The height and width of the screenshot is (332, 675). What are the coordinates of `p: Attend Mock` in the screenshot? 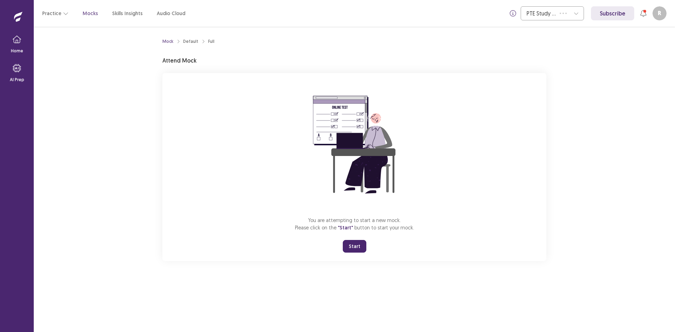 It's located at (179, 60).